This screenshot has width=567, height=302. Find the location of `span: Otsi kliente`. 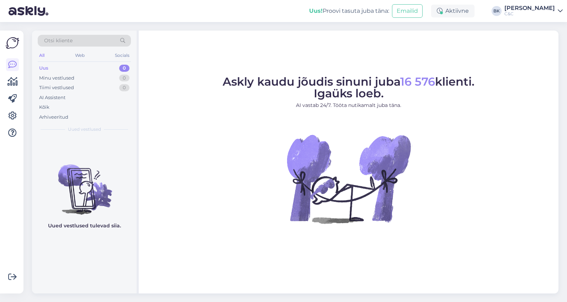

span: Otsi kliente is located at coordinates (58, 41).